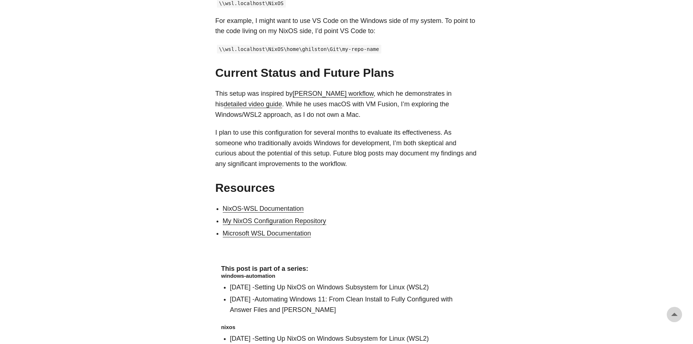 The height and width of the screenshot is (344, 693). What do you see at coordinates (299, 49) in the screenshot?
I see `code: \\wsl.localhost\NixOS\home\ghilston\Git\my-repo-name` at bounding box center [299, 49].